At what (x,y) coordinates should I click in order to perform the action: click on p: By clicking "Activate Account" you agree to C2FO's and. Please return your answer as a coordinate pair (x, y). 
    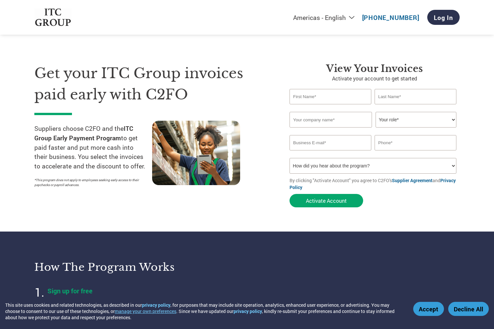
    Looking at the image, I should click on (374, 184).